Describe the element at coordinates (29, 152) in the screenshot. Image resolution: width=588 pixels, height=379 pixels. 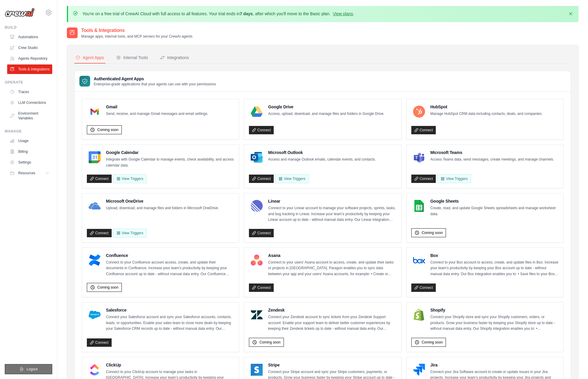
I see `a: Billing` at that location.